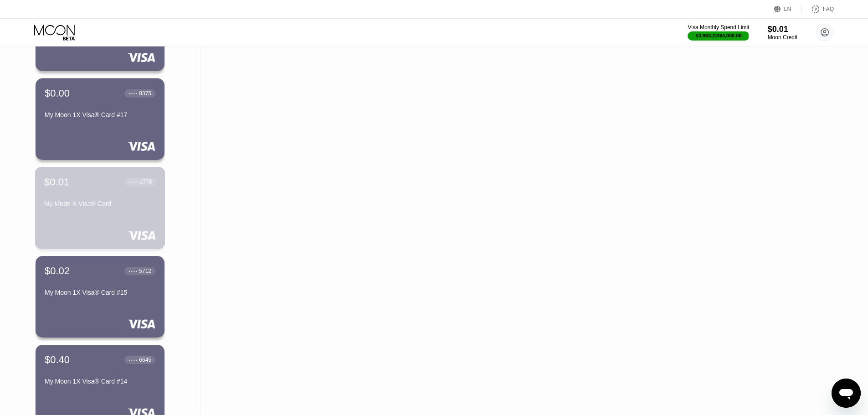  I want to click on div: 8375, so click(145, 93).